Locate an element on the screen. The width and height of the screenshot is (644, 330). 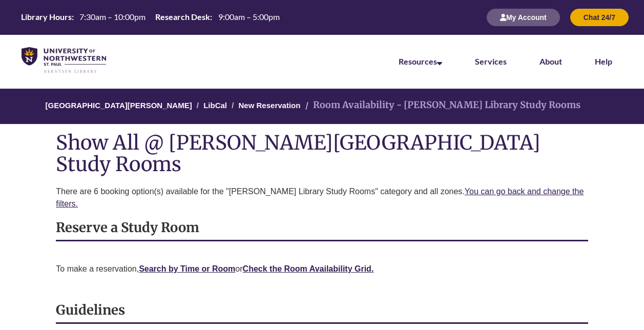
a: Services is located at coordinates (491, 61).